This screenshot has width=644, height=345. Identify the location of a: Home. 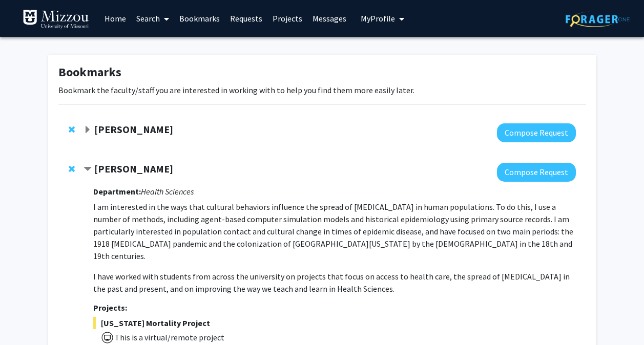
(115, 19).